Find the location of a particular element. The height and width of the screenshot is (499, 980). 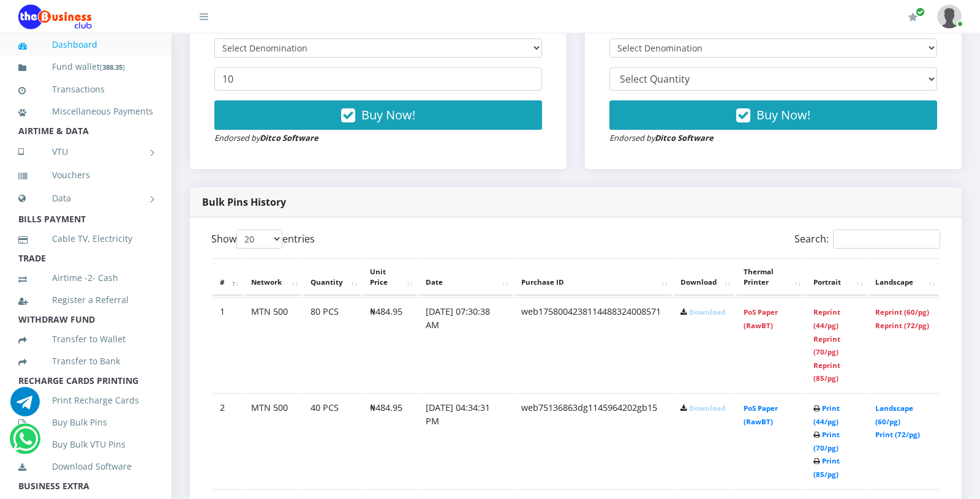

td: 80 PCS is located at coordinates (332, 344).